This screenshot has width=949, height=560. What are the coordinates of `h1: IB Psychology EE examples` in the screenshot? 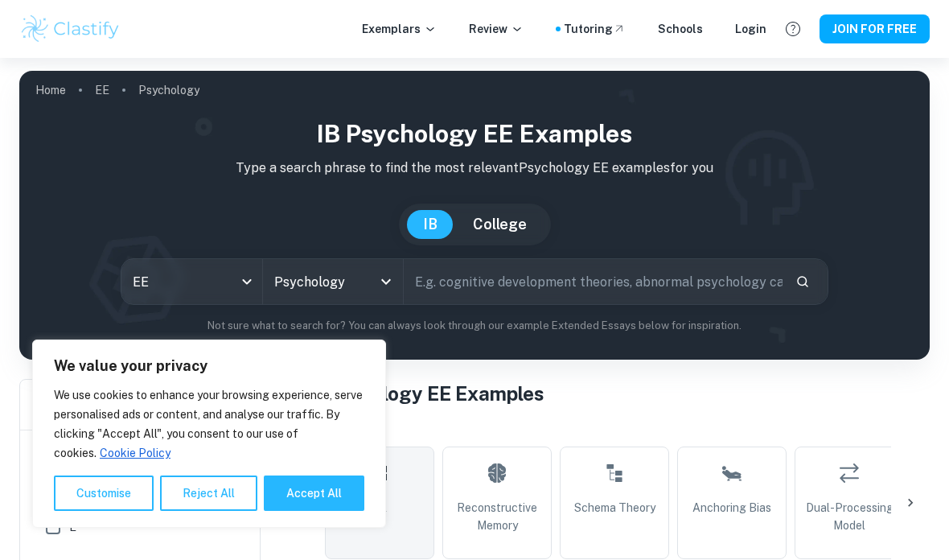 It's located at (474, 134).